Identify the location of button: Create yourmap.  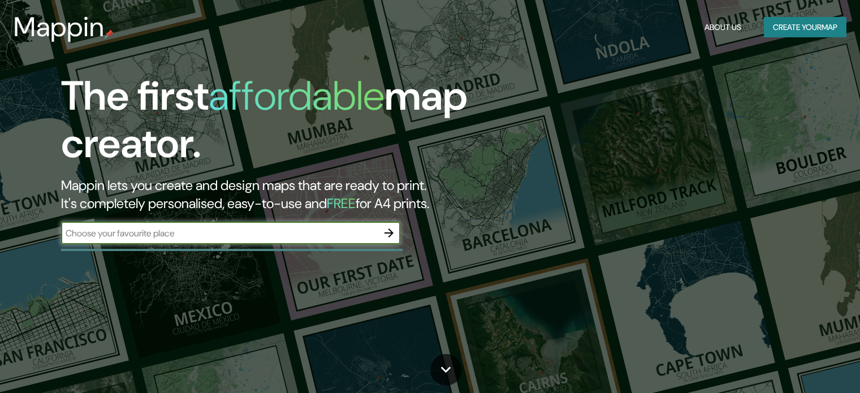
(805, 27).